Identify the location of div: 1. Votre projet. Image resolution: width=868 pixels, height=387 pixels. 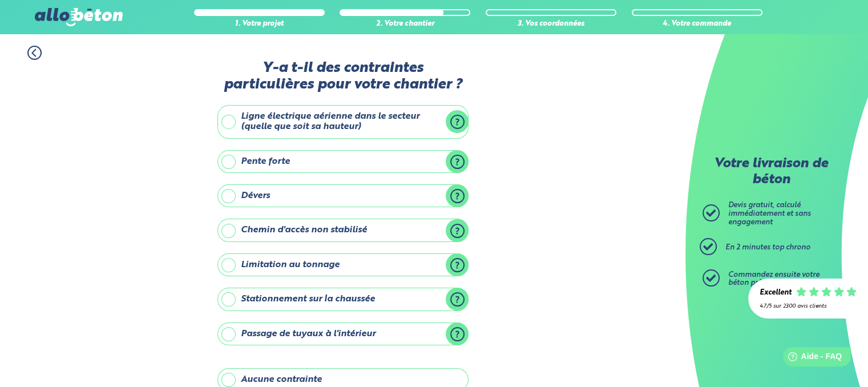
(259, 24).